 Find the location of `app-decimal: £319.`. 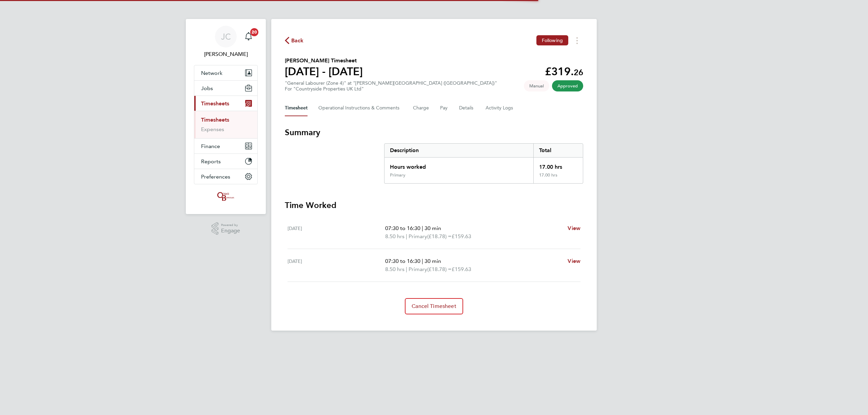

app-decimal: £319. is located at coordinates (564, 72).